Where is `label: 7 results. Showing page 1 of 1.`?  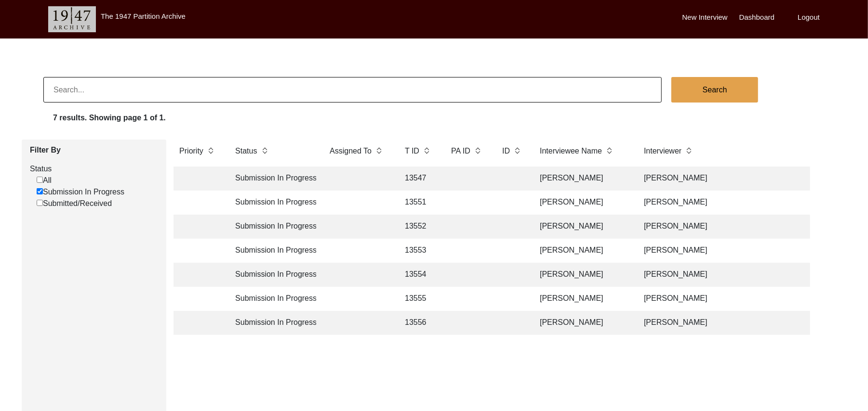 label: 7 results. Showing page 1 of 1. is located at coordinates (109, 118).